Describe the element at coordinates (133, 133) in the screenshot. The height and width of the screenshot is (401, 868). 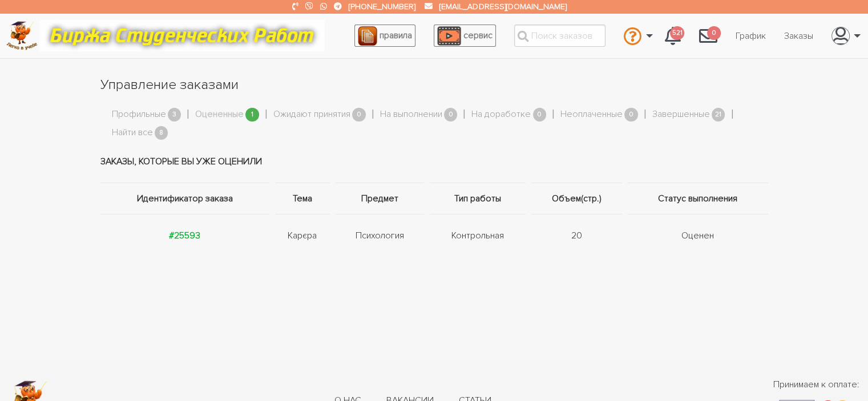
I see `a: Найти все` at that location.